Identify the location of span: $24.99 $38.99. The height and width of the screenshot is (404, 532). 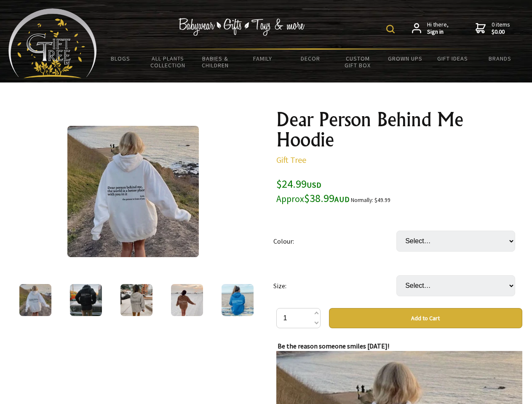
(313, 191).